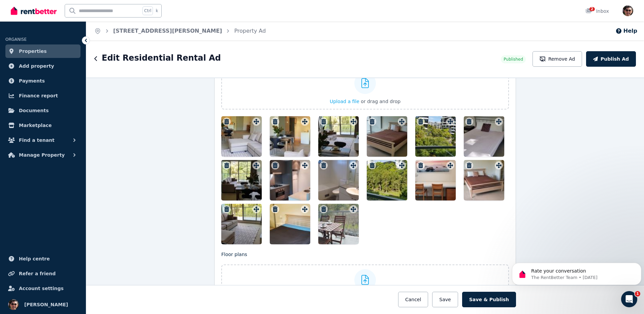 This screenshot has width=644, height=314. I want to click on button: Cancel, so click(413, 300).